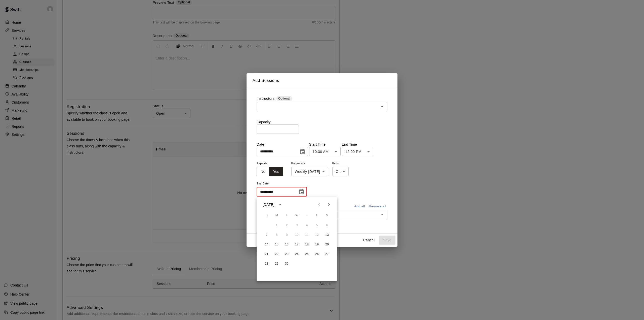 Image resolution: width=644 pixels, height=320 pixels. I want to click on button: No, so click(263, 172).